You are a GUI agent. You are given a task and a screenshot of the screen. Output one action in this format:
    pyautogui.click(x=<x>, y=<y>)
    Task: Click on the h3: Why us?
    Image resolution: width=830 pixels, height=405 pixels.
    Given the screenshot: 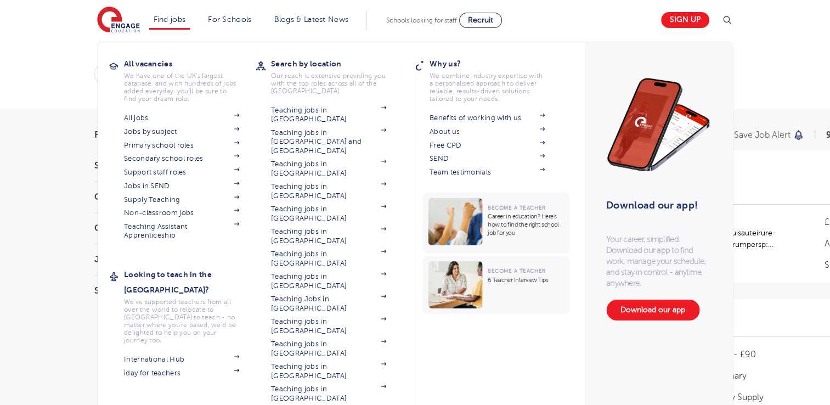 What is the action you would take?
    pyautogui.click(x=496, y=64)
    